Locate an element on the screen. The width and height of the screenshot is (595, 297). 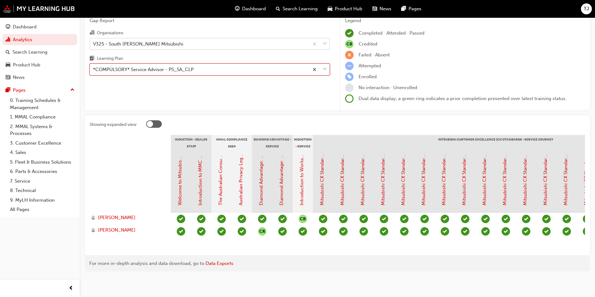
img: mmal is located at coordinates (39, 9).